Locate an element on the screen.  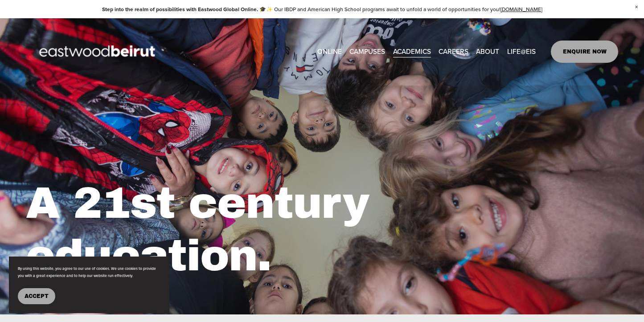
button: Accept is located at coordinates (37, 297).